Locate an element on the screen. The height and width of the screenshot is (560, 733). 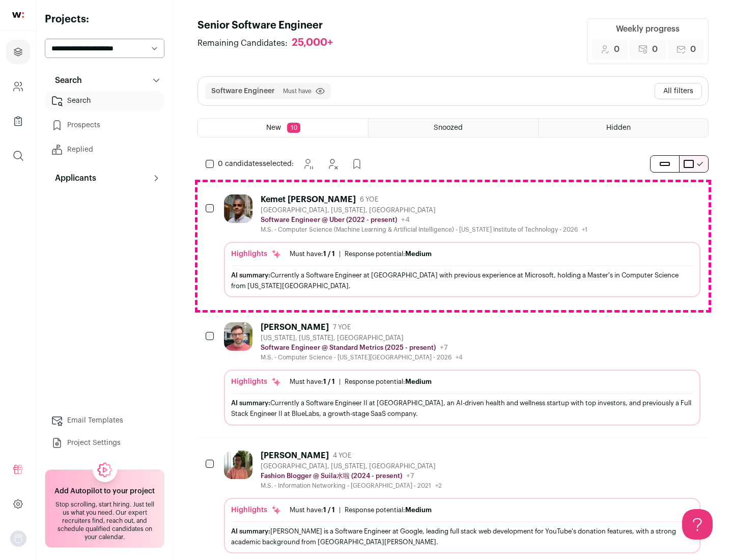
h1: Senior Software Engineer is located at coordinates (271, 25).